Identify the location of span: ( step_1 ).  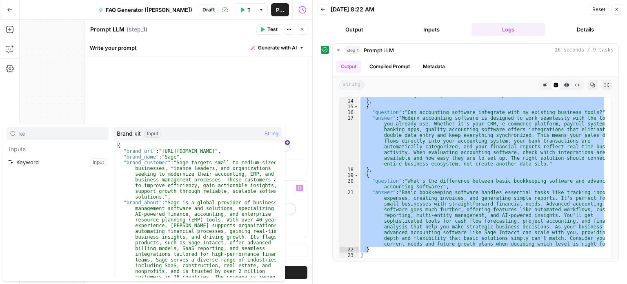
(137, 29).